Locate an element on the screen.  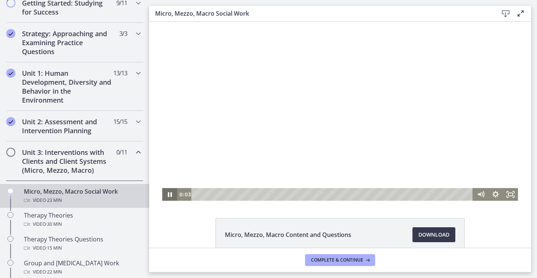
div: Playbar is located at coordinates (184, 173).